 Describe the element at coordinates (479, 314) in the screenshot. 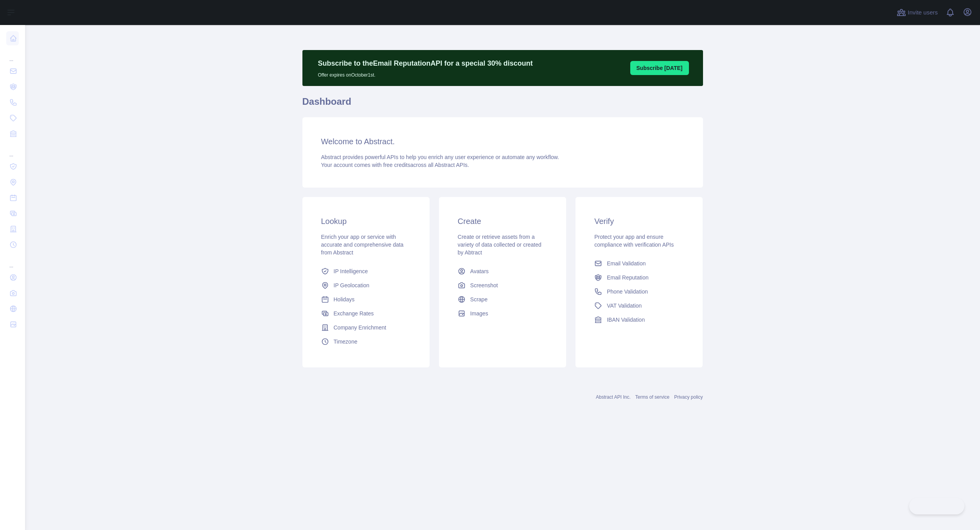

I see `span: Images` at that location.